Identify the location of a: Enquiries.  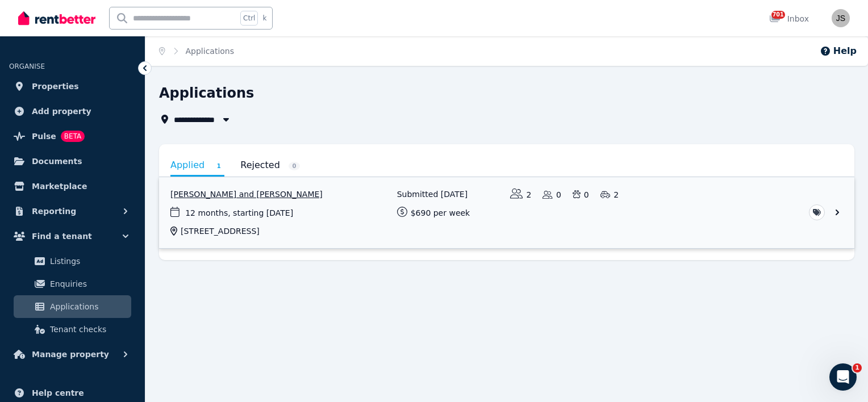
(72, 284).